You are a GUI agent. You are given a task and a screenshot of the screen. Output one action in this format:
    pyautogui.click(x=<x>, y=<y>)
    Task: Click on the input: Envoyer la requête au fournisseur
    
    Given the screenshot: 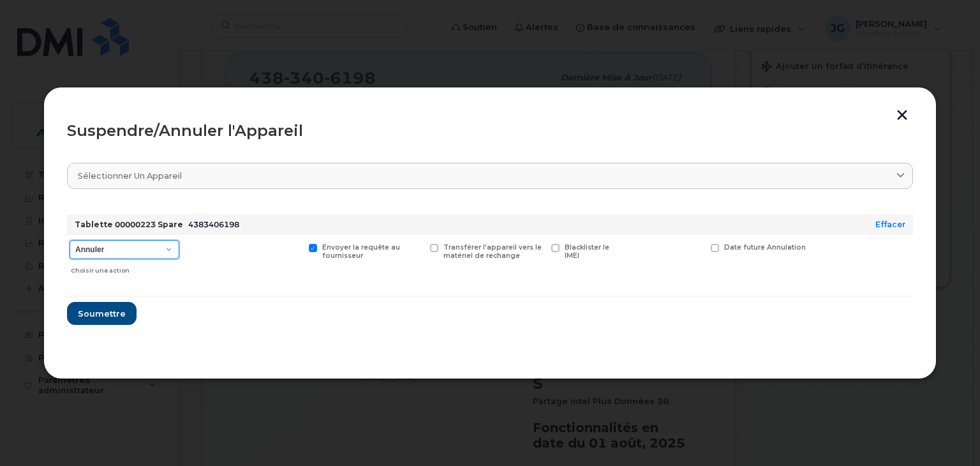 What is the action you would take?
    pyautogui.click(x=296, y=247)
    